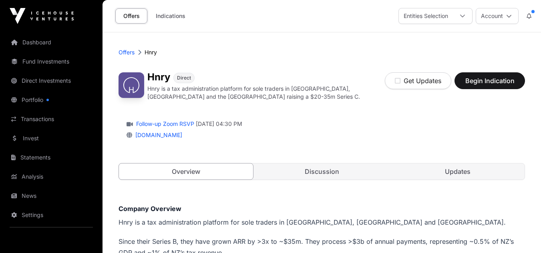 This screenshot has width=541, height=253. I want to click on a: Follow-up Zoom RSVP, so click(164, 124).